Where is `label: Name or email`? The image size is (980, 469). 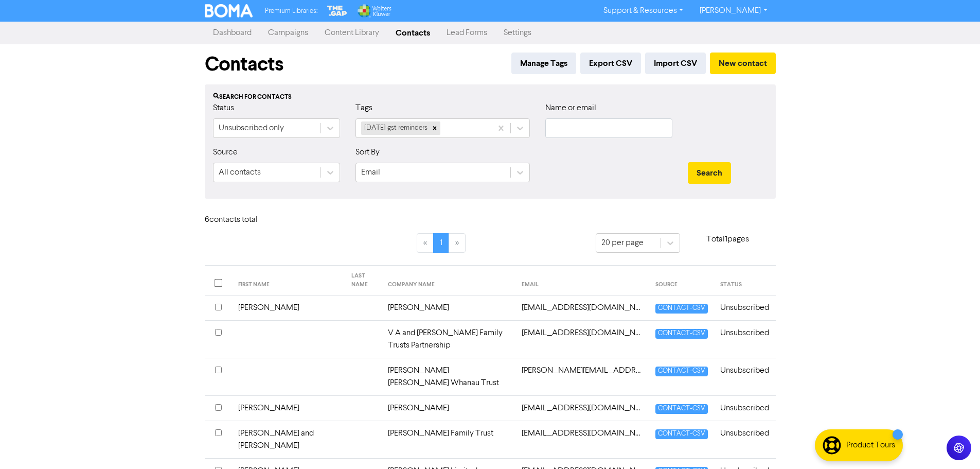 label: Name or email is located at coordinates (571, 108).